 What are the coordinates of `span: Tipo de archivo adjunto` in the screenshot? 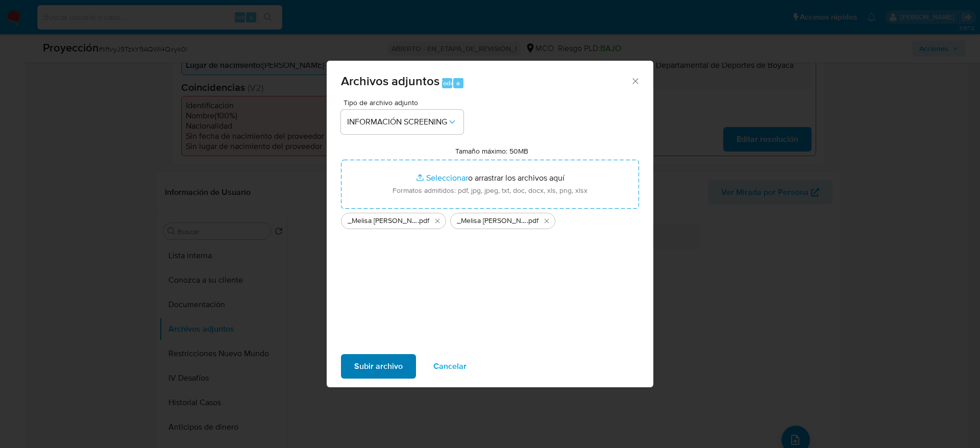 It's located at (405, 103).